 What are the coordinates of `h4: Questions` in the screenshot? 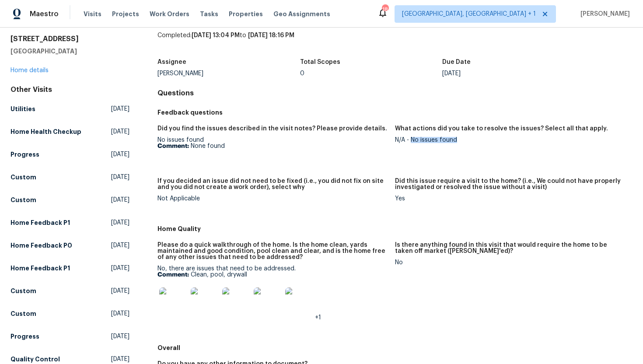 It's located at (395, 93).